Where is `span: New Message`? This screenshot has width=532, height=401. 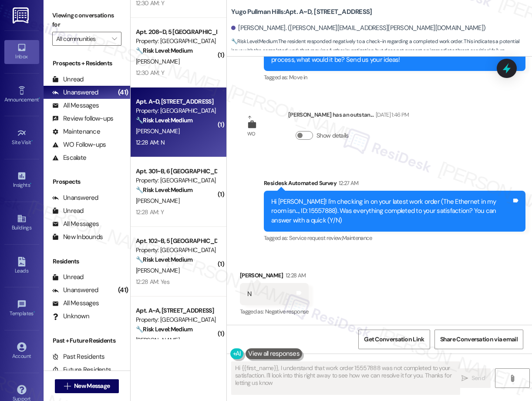
span: New Message is located at coordinates (92, 386).